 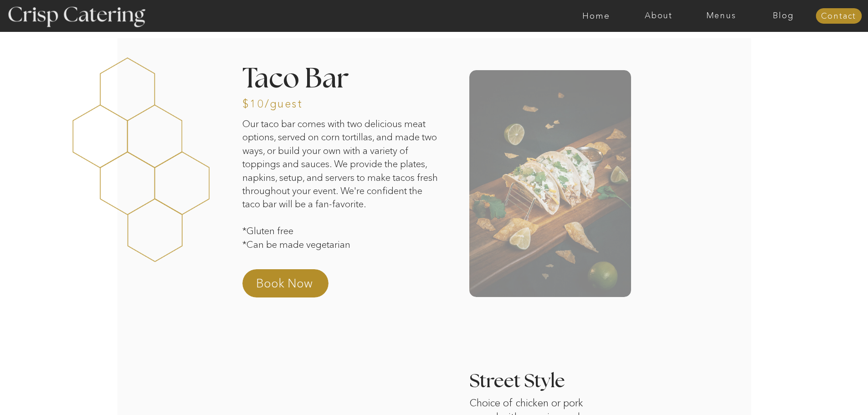 I want to click on h3: $10/guest, so click(x=268, y=102).